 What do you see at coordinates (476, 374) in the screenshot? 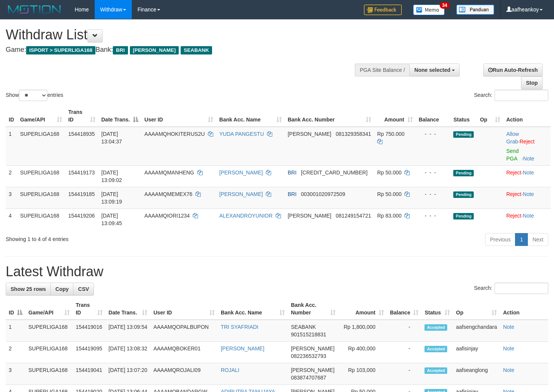
I see `td: aafseanglong` at bounding box center [476, 374].